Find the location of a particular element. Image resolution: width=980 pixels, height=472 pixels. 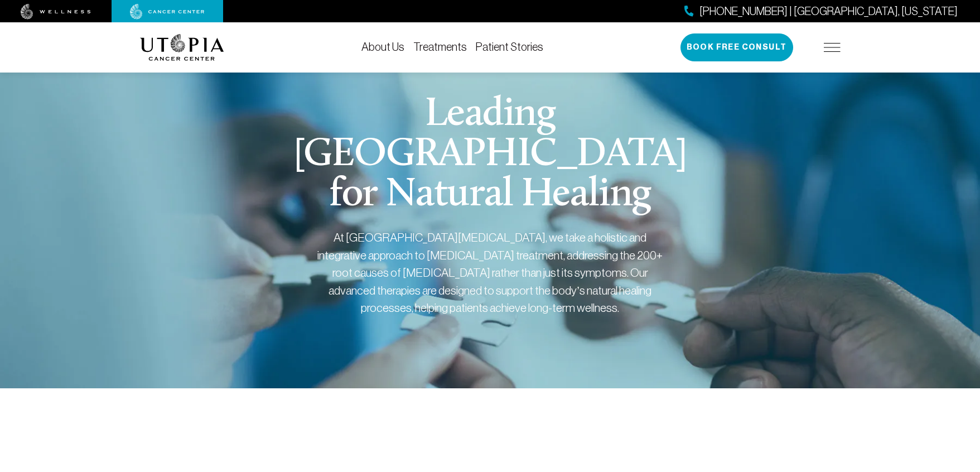

img: wellness is located at coordinates (56, 12).